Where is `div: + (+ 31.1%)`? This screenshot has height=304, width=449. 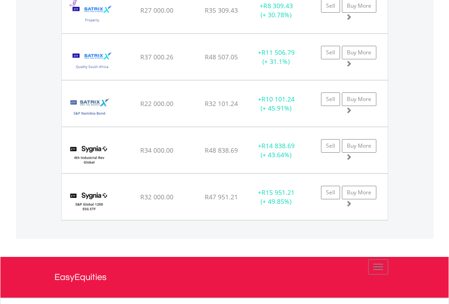
div: + (+ 31.1%) is located at coordinates (276, 57).